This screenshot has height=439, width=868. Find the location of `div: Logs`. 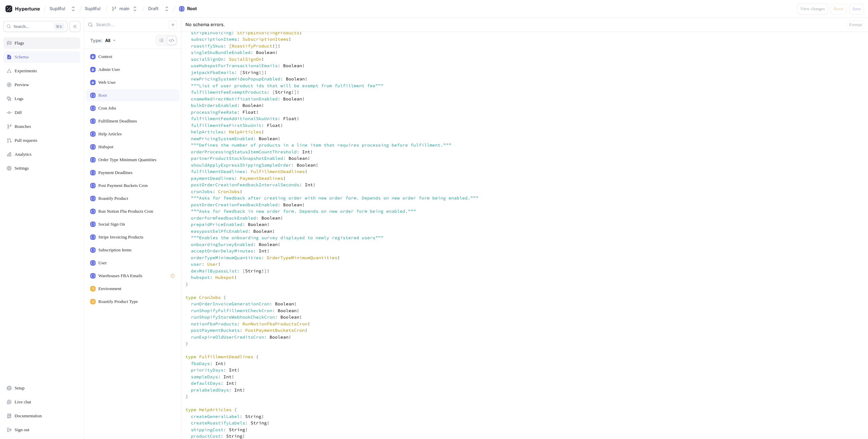

div: Logs is located at coordinates (19, 99).